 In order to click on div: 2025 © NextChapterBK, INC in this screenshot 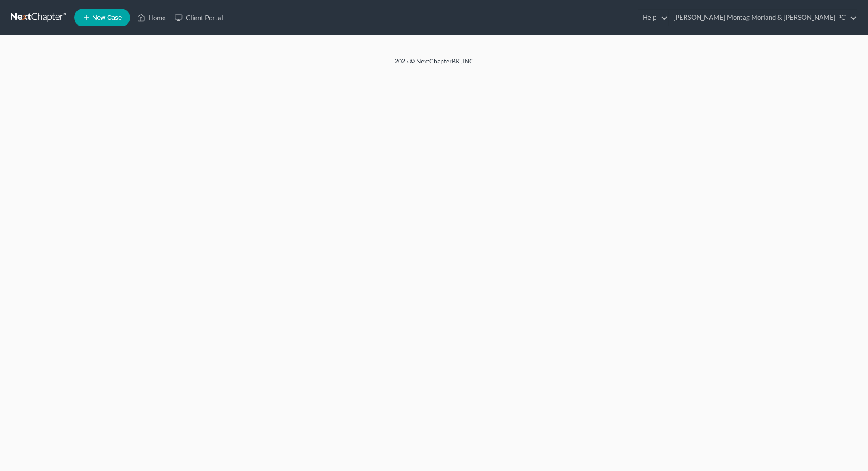, I will do `click(434, 65)`.